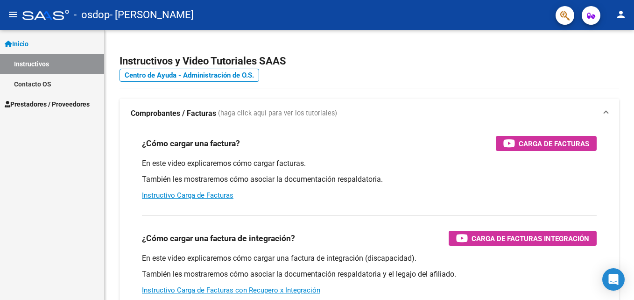 This screenshot has width=634, height=300. I want to click on a: Instructivo Carga de Facturas, so click(188, 195).